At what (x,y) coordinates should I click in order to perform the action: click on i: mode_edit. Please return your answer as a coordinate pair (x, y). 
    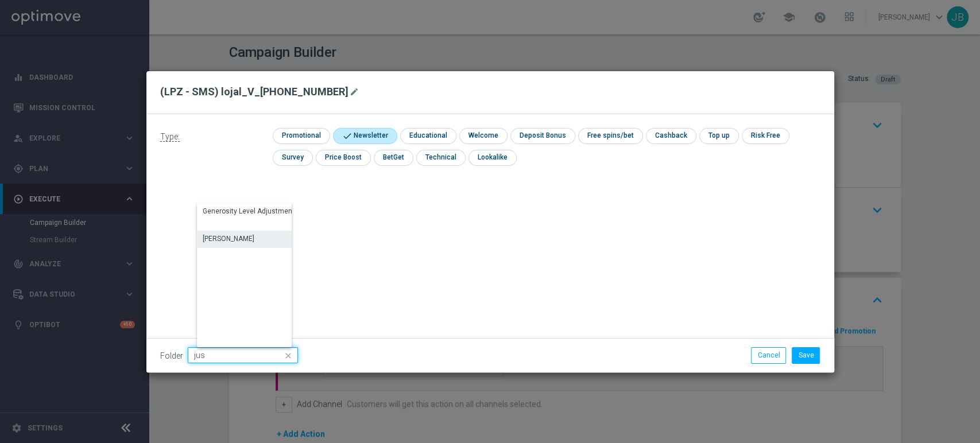
    Looking at the image, I should click on (354, 92).